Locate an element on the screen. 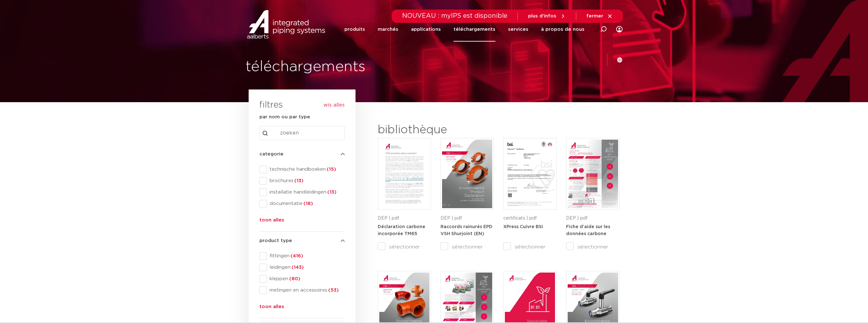 This screenshot has height=323, width=868. font: XPress Cuivre BSI is located at coordinates (523, 227).